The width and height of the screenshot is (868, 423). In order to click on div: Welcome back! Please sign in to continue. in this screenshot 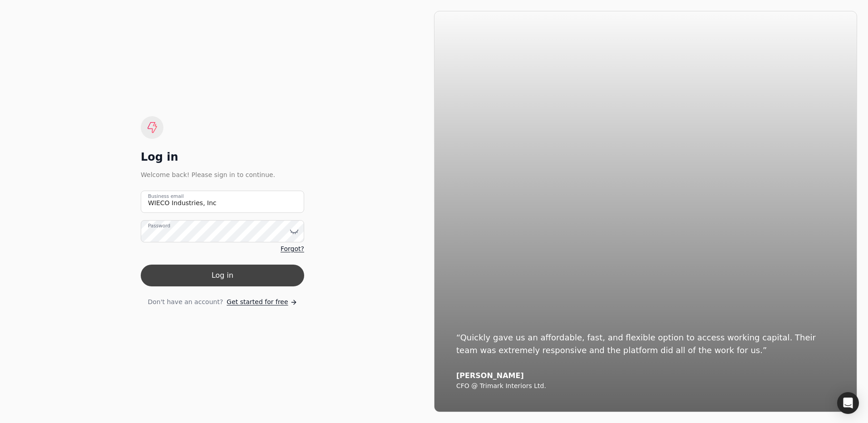, I will do `click(223, 175)`.